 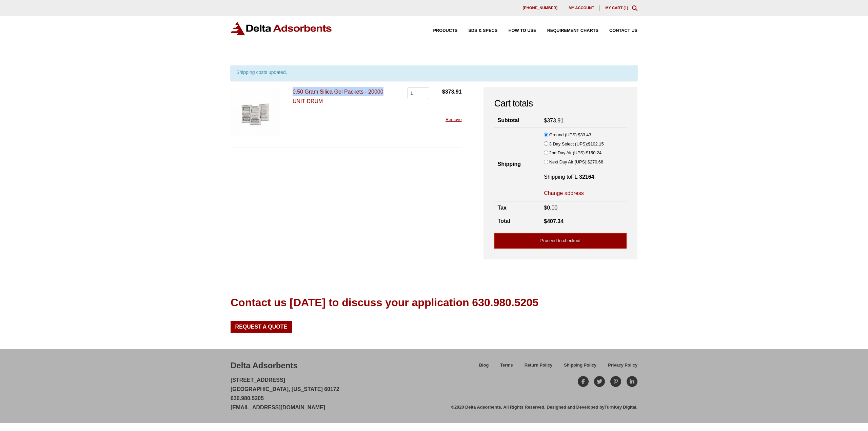 I want to click on label: 3 Day Select (UPS):, so click(x=577, y=144).